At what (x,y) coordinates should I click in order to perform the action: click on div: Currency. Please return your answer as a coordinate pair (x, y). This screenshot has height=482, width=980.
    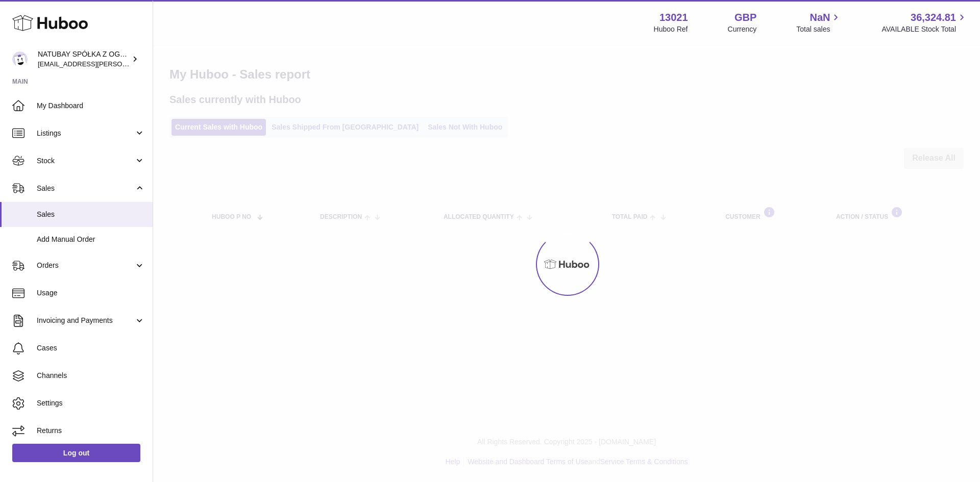
    Looking at the image, I should click on (742, 29).